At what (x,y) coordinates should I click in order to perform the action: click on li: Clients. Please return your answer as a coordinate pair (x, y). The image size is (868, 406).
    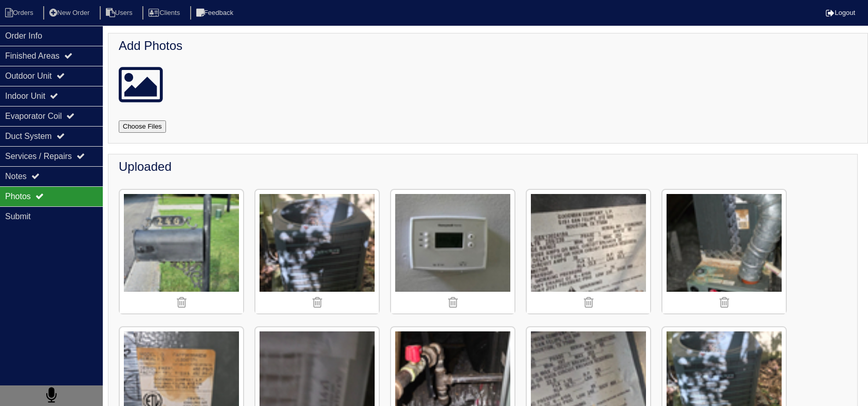
    Looking at the image, I should click on (165, 13).